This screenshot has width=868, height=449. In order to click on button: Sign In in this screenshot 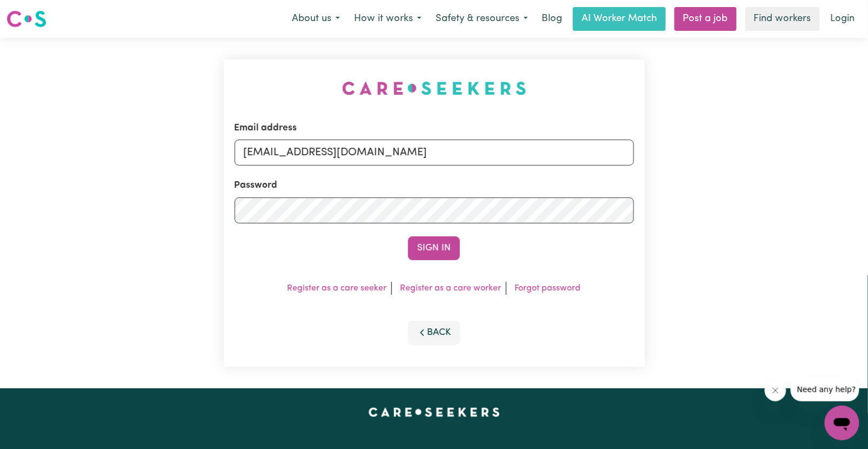, I will do `click(434, 248)`.